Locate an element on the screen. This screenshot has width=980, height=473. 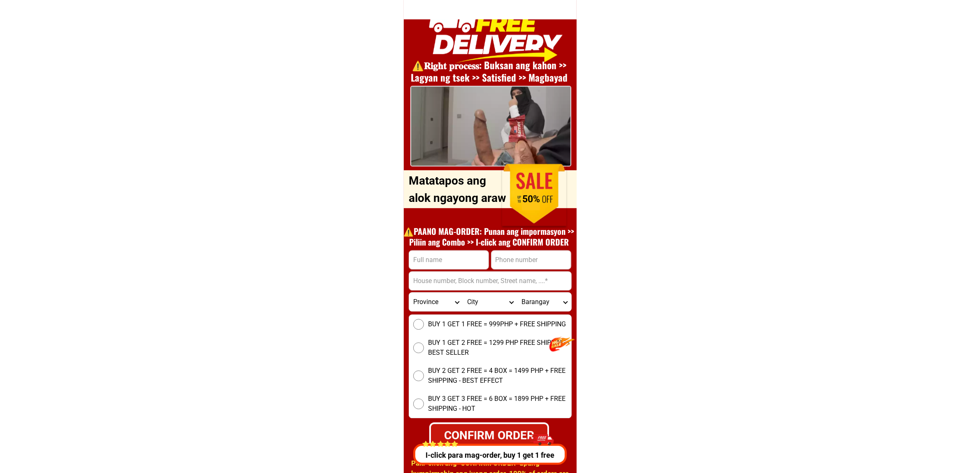
h1: 50% is located at coordinates (531, 199).